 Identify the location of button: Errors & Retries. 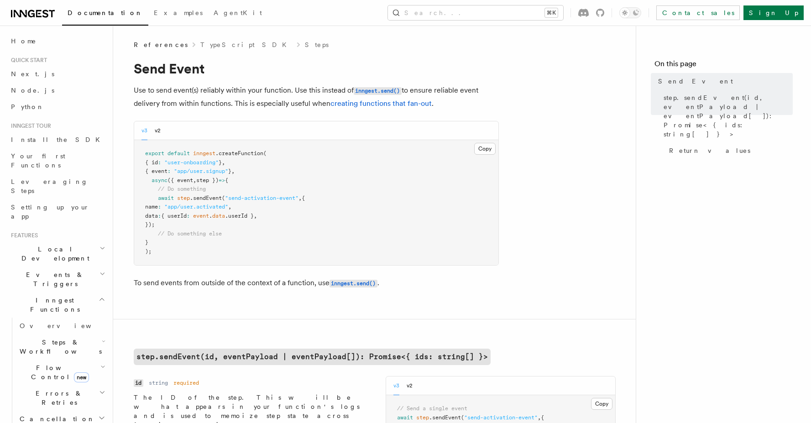
(62, 398).